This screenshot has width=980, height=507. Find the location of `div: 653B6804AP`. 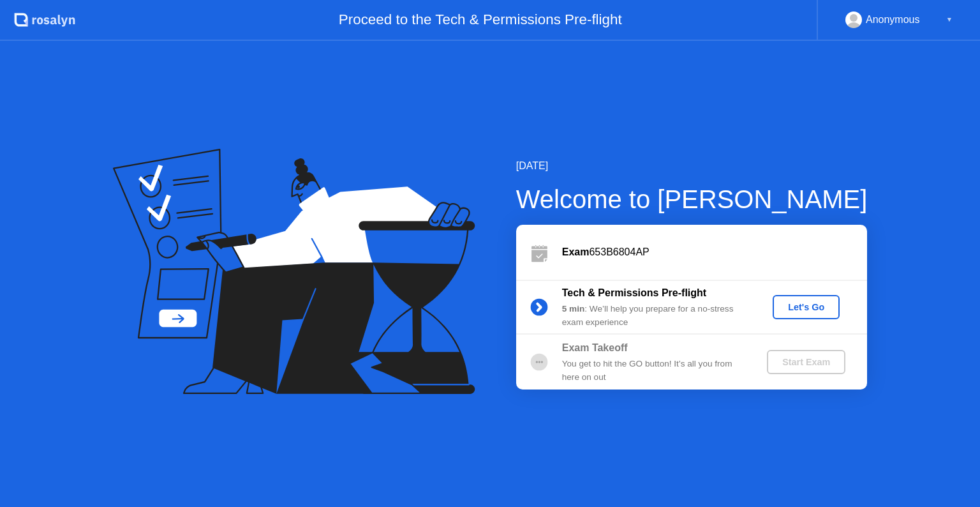

div: 653B6804AP is located at coordinates (715, 253).